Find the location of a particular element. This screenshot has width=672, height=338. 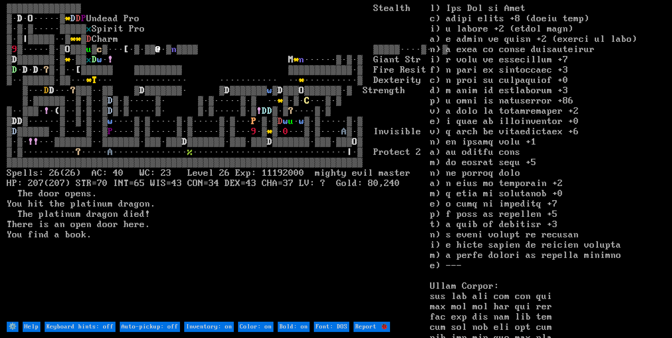

input: Auto-pickup: off is located at coordinates (150, 327).